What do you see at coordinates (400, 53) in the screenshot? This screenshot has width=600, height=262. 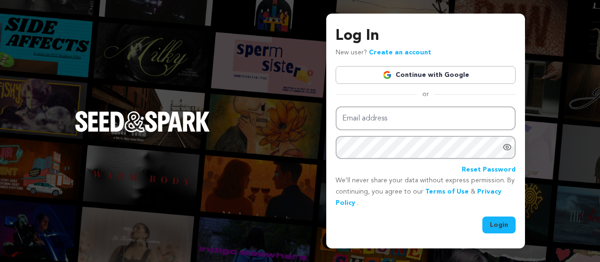 I see `a: Create an account` at bounding box center [400, 53].